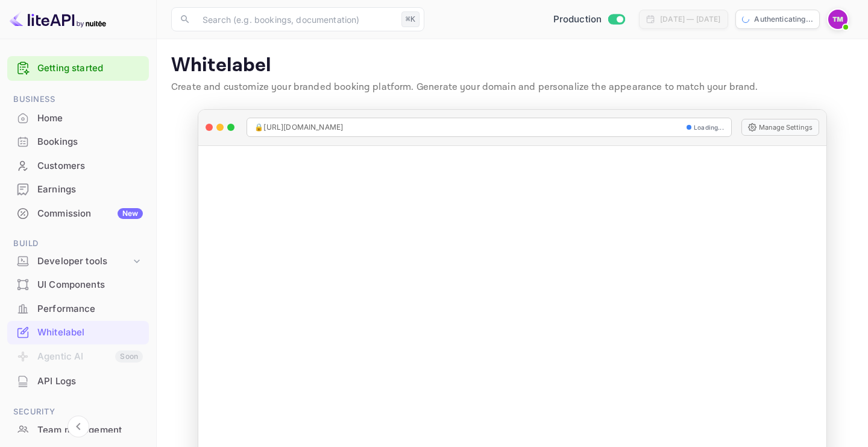 This screenshot has width=868, height=447. Describe the element at coordinates (89, 213) in the screenshot. I see `div: Commission` at that location.